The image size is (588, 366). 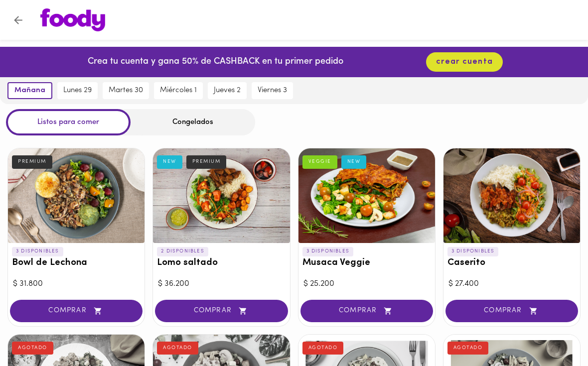 I want to click on div: $ 27.400, so click(x=512, y=284).